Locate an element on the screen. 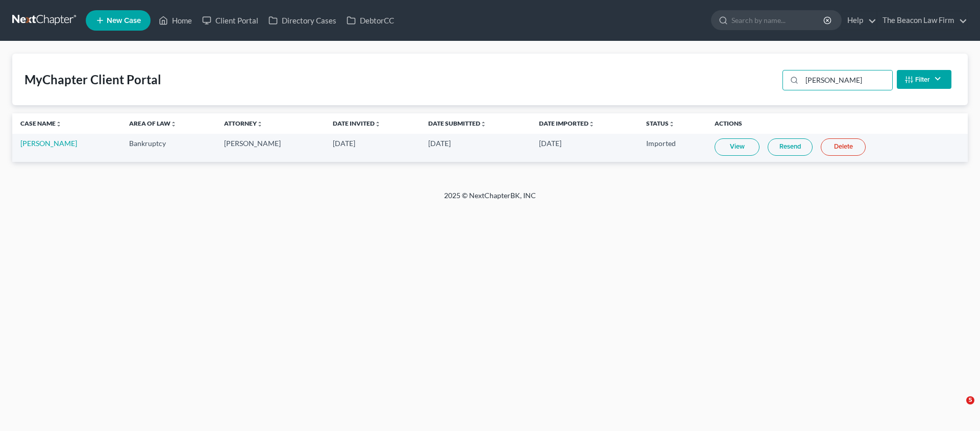  a: Client Portal is located at coordinates (230, 20).